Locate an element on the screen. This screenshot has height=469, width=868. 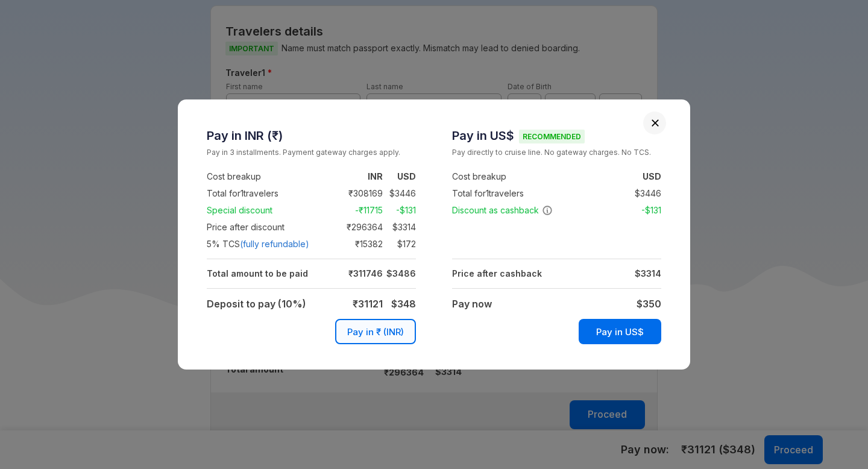
strong: Total amount to be paid is located at coordinates (258, 273).